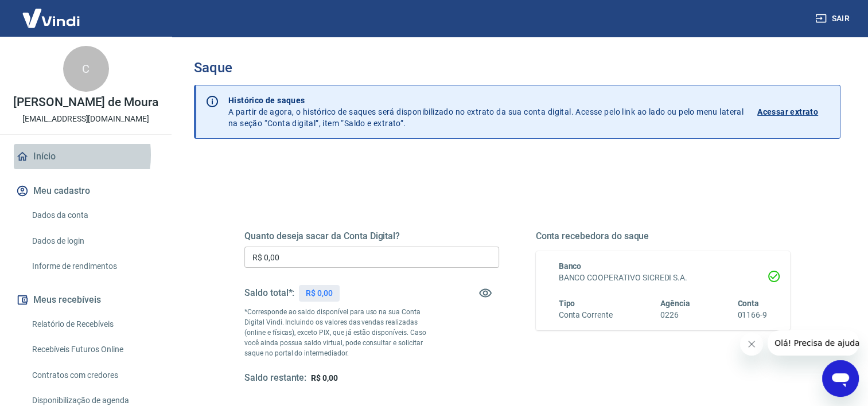  I want to click on a: Relatório de Recebíveis, so click(92, 324).